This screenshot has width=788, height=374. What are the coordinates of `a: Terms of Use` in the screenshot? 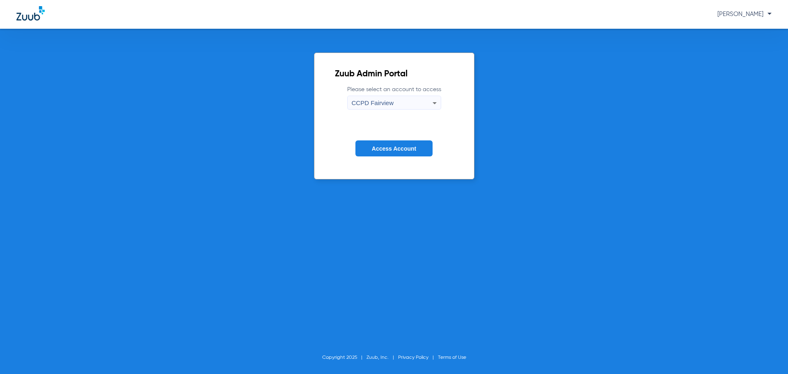 It's located at (452, 358).